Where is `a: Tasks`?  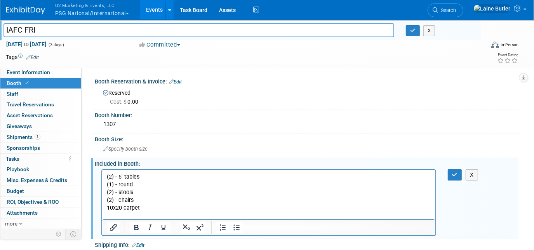
a: Tasks is located at coordinates (41, 159).